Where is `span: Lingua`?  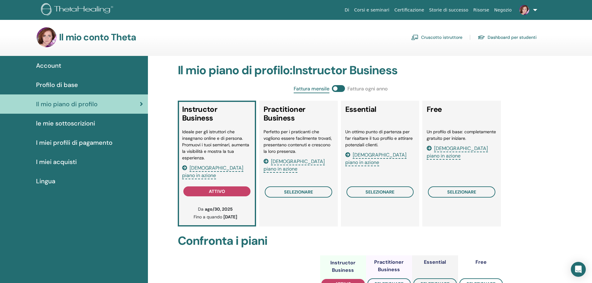 span: Lingua is located at coordinates (46, 181).